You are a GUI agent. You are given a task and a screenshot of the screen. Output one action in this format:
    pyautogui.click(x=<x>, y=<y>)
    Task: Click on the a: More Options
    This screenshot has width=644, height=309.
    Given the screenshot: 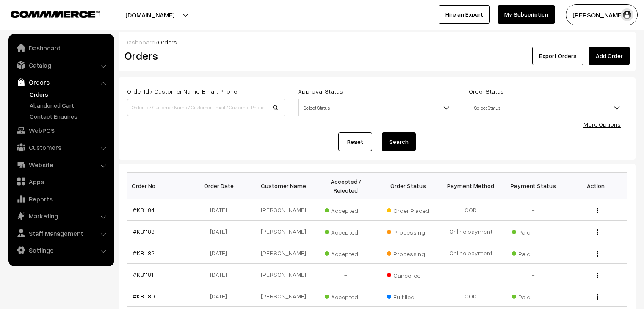 What is the action you would take?
    pyautogui.click(x=602, y=124)
    